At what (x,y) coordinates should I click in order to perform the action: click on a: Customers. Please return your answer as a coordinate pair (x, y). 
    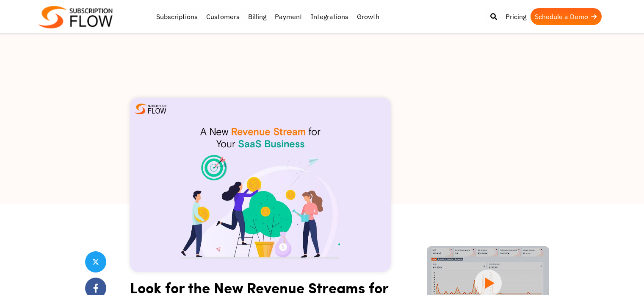
    Looking at the image, I should click on (223, 17).